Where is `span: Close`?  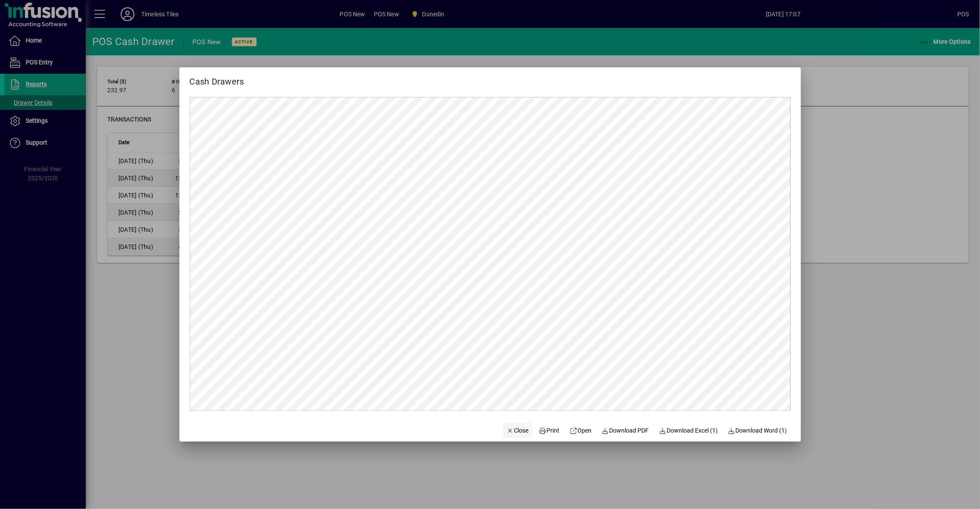
span: Close is located at coordinates (518, 430).